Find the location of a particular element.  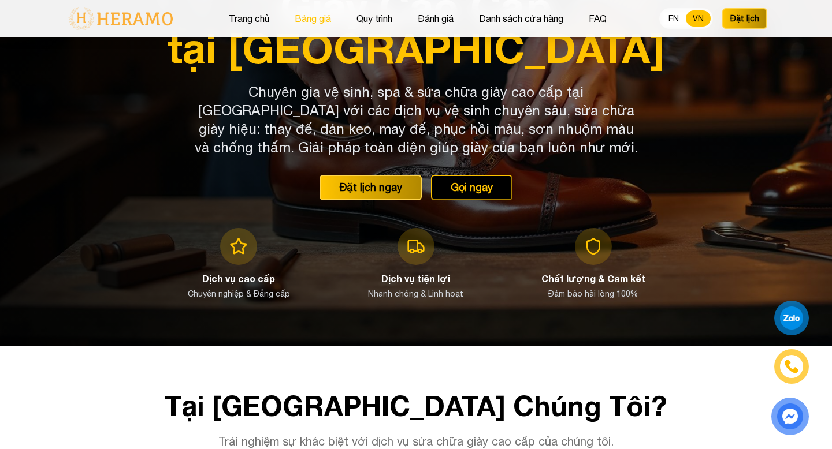

p: Đảm bảo hài lòng 100% is located at coordinates (593, 294).